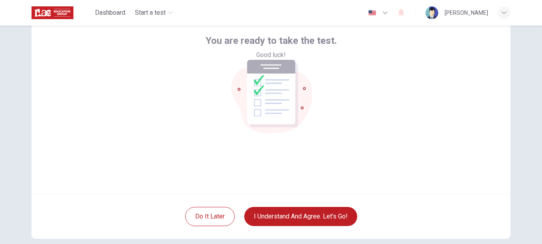 The height and width of the screenshot is (244, 542). Describe the element at coordinates (150, 13) in the screenshot. I see `span: Start a test` at that location.